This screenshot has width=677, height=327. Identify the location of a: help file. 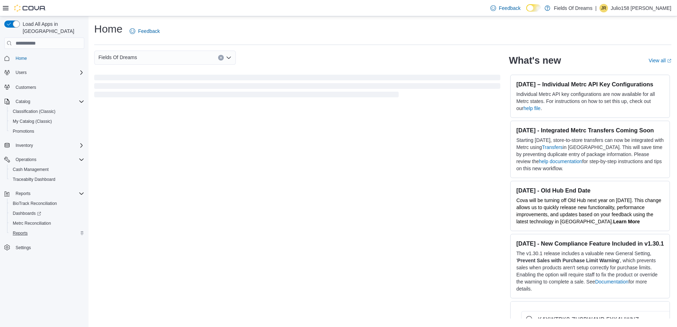
(532, 108).